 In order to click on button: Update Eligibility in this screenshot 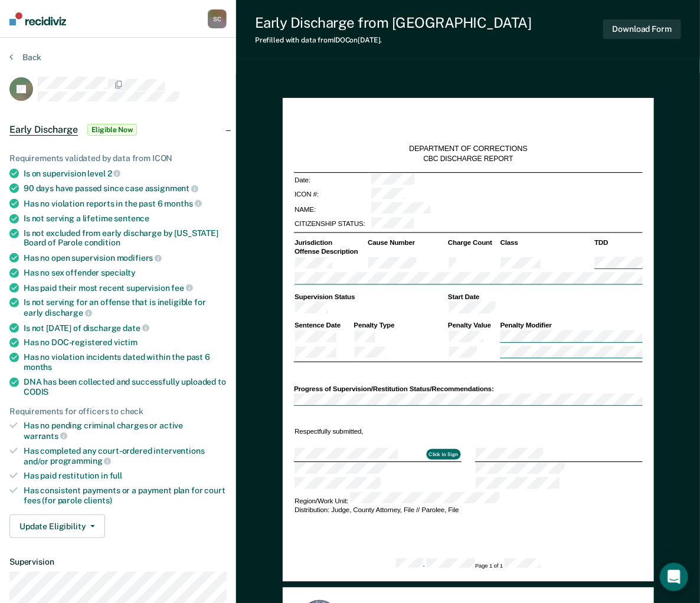, I will do `click(57, 526)`.